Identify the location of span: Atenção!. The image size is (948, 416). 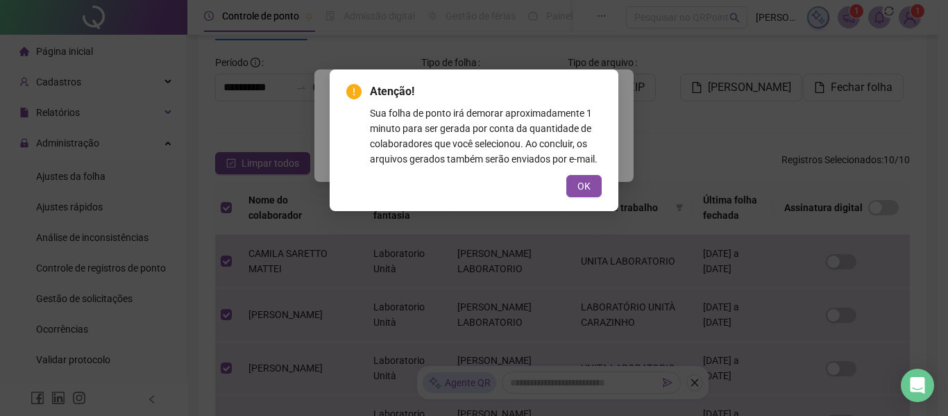
(486, 92).